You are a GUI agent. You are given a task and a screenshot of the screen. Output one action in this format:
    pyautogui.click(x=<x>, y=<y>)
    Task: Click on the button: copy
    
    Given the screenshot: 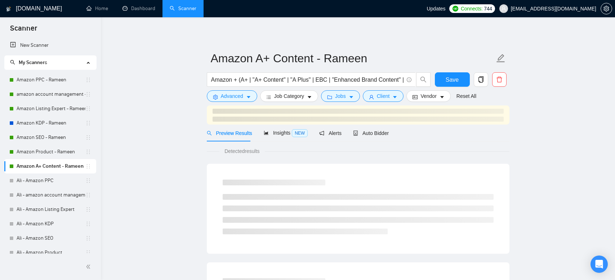 What is the action you would take?
    pyautogui.click(x=481, y=80)
    